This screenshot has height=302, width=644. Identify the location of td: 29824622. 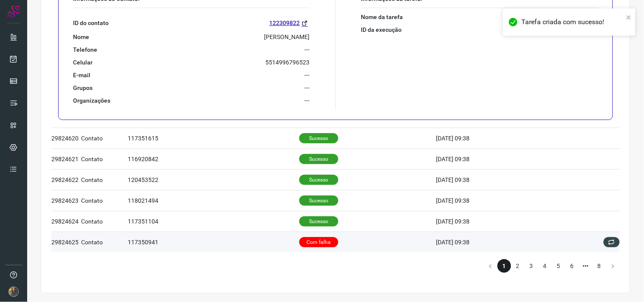
(66, 179).